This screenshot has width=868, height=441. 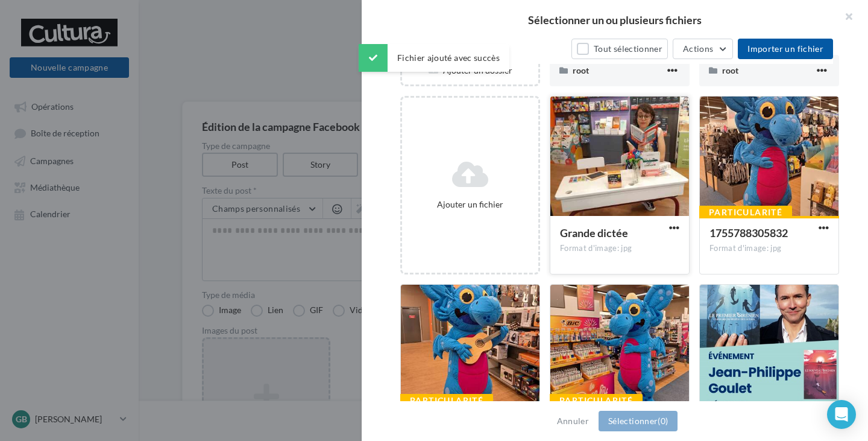 What do you see at coordinates (785, 48) in the screenshot?
I see `span: Importer un fichier` at bounding box center [785, 48].